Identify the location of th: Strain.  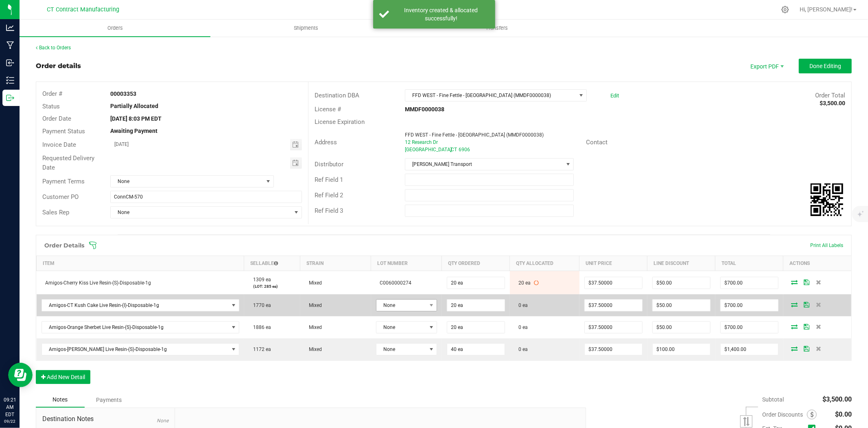
(335, 263).